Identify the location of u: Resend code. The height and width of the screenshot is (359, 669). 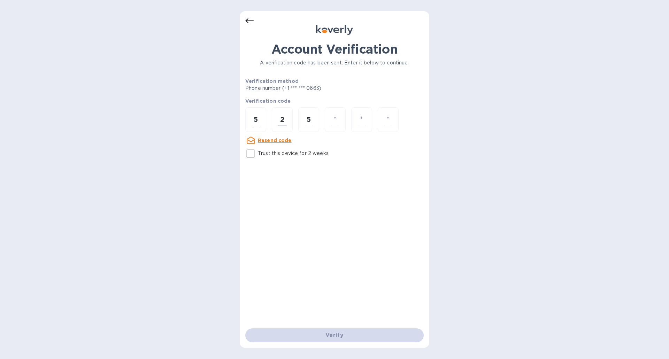
(275, 140).